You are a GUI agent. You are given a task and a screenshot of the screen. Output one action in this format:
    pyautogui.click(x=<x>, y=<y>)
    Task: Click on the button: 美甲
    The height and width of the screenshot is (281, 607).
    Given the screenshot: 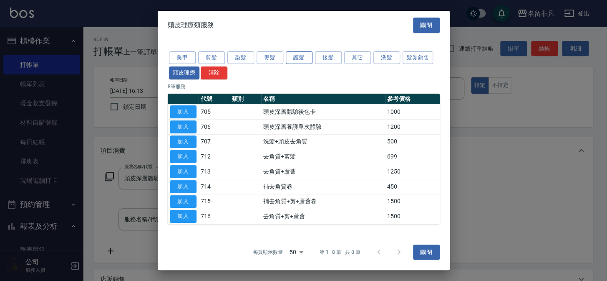 What is the action you would take?
    pyautogui.click(x=182, y=57)
    